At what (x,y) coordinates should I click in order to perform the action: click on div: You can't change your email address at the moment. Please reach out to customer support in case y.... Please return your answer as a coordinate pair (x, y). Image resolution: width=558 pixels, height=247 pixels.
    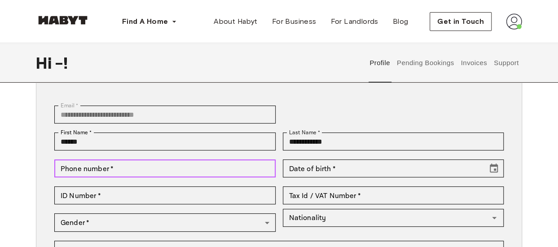
    Looking at the image, I should click on (165, 115).